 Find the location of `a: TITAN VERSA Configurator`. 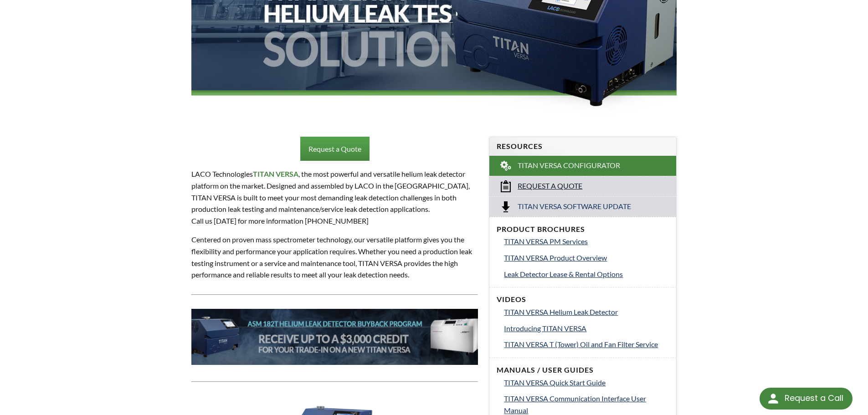

a: TITAN VERSA Configurator is located at coordinates (583, 166).